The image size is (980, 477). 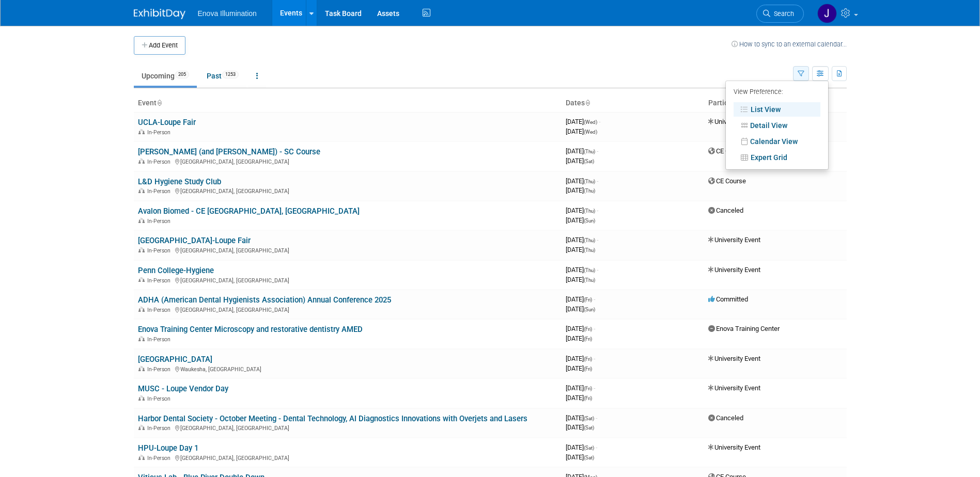 I want to click on a: Sort by Event Name, so click(x=159, y=103).